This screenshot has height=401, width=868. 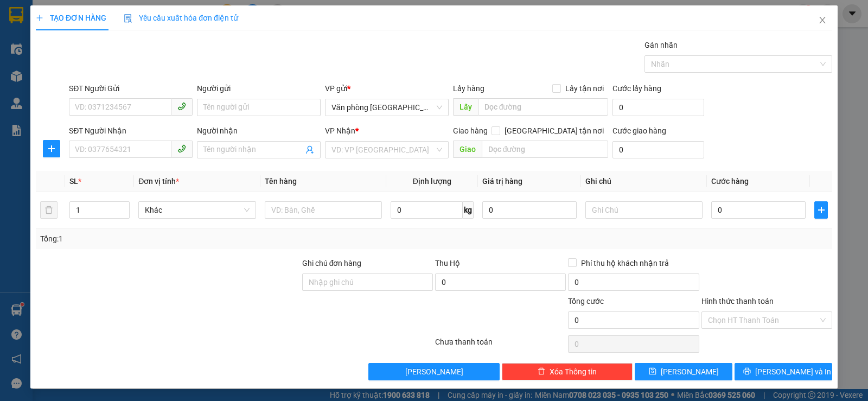 I want to click on button: deleteXóa Thông tin, so click(x=567, y=372).